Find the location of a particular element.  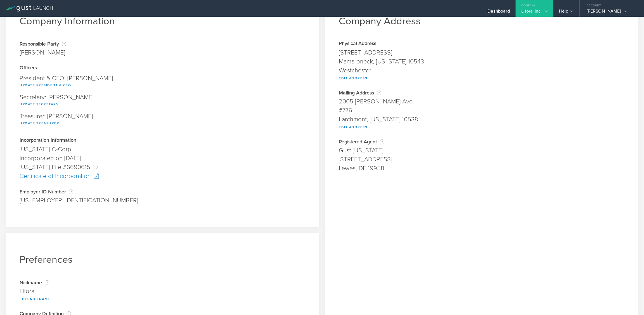

div: Employer ID Number is located at coordinates (162, 192).